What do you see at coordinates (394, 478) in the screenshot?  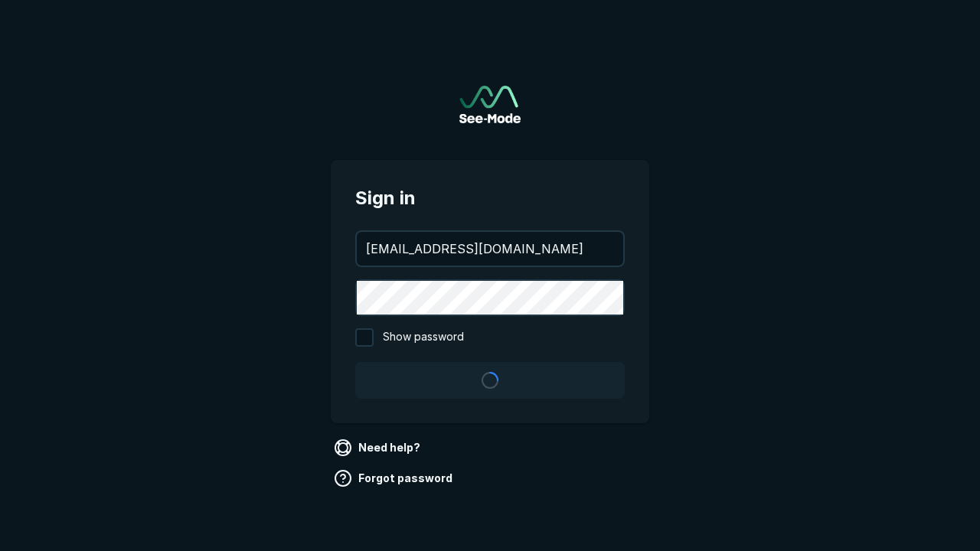 I see `a: Forgot password` at bounding box center [394, 478].